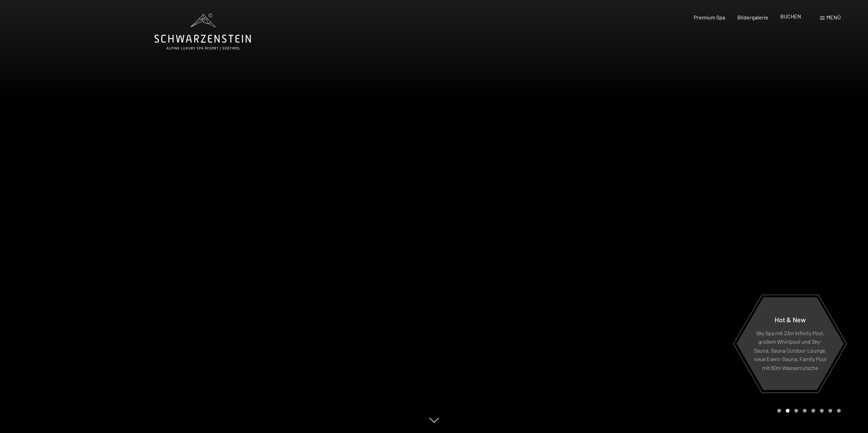 The width and height of the screenshot is (868, 433). I want to click on span: Bildergalerie, so click(753, 17).